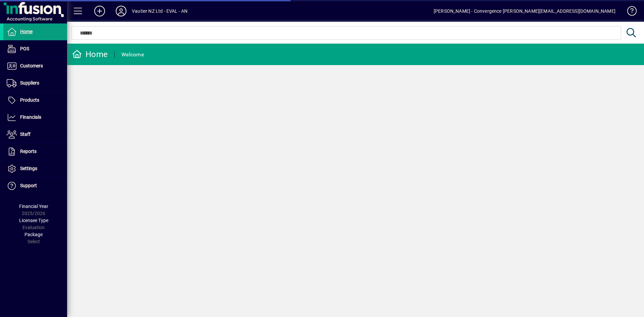 The height and width of the screenshot is (317, 644). Describe the element at coordinates (31, 66) in the screenshot. I see `span: Customers` at that location.